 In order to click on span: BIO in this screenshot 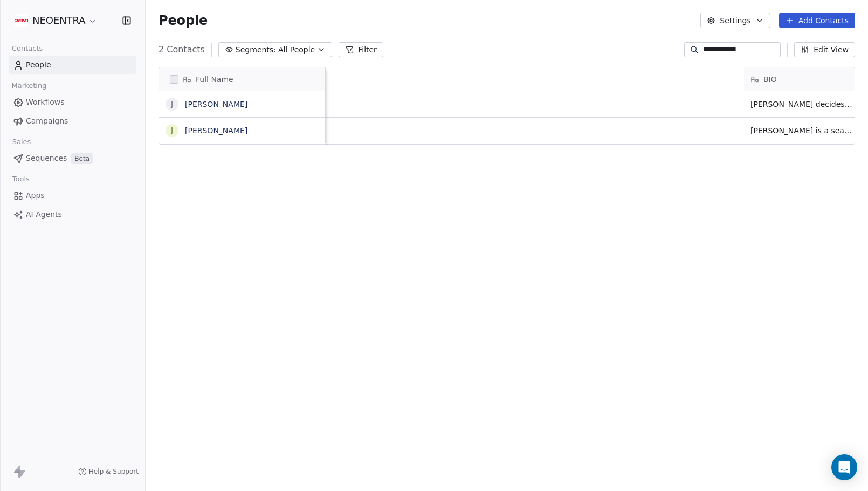, I will do `click(770, 79)`.